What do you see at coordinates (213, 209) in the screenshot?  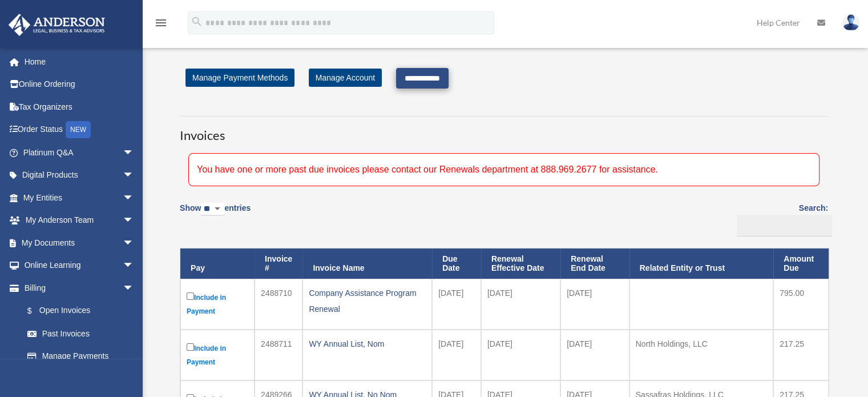 I see `select: Showentries` at bounding box center [213, 209].